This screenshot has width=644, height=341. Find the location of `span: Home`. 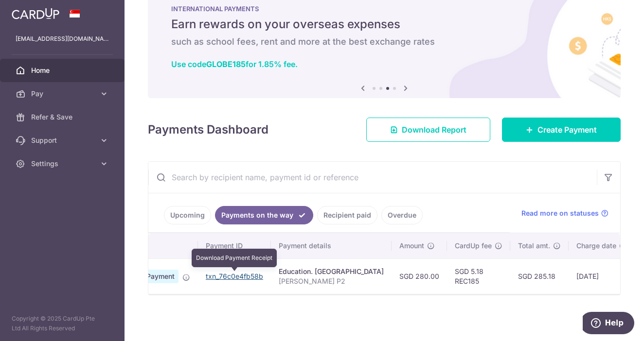

span: Home is located at coordinates (63, 71).